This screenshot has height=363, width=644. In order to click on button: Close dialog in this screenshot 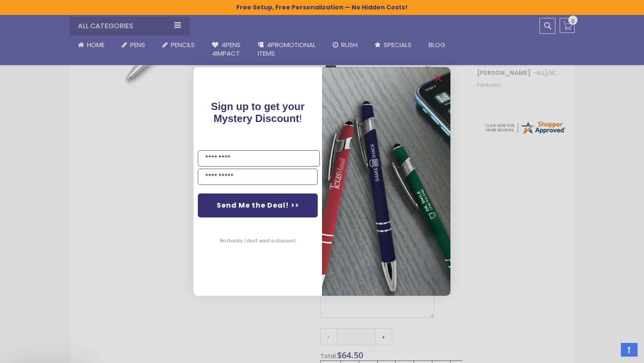, I will do `click(438, 78)`.